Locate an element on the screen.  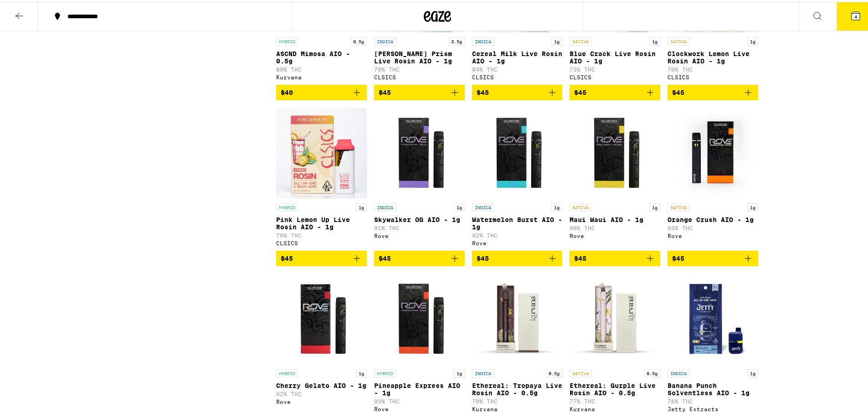
a: Open page for Pink Lemon Up Live Rosin AIO - 1g from CLSICS is located at coordinates (321, 177).